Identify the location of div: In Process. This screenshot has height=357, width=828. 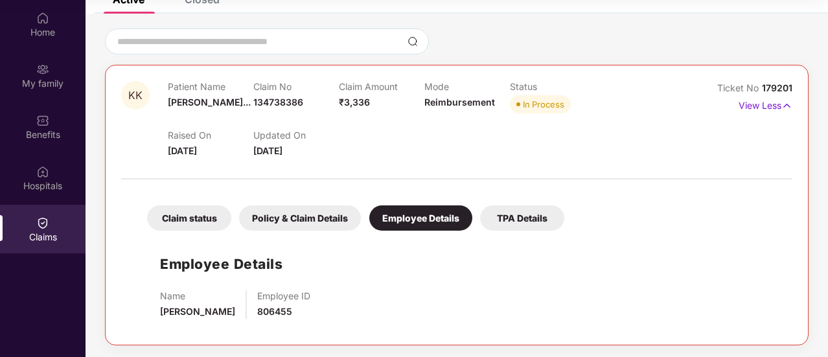
(543, 104).